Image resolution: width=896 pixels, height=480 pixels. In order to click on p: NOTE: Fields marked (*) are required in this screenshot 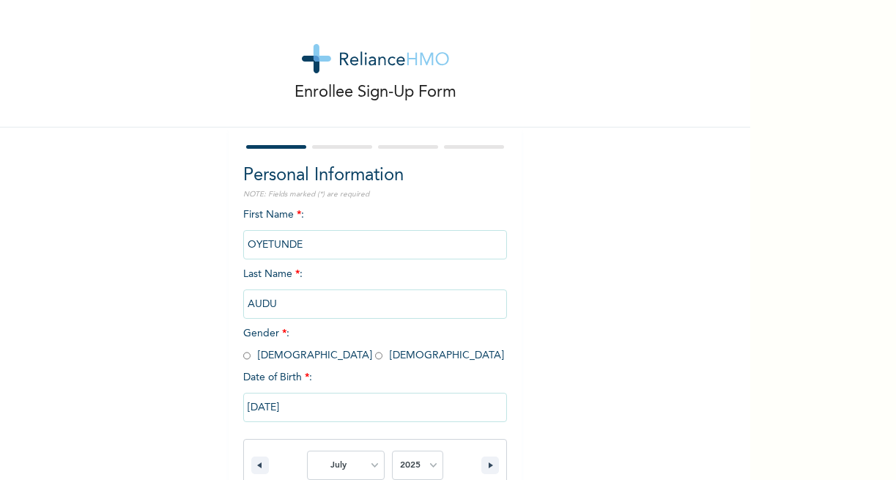, I will do `click(375, 194)`.